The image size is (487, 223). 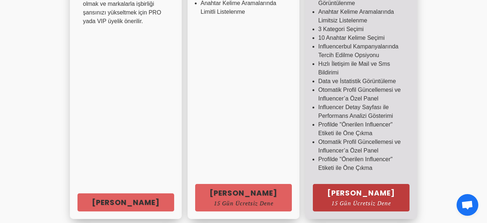 I want to click on a: Açık sohbet, so click(x=467, y=205).